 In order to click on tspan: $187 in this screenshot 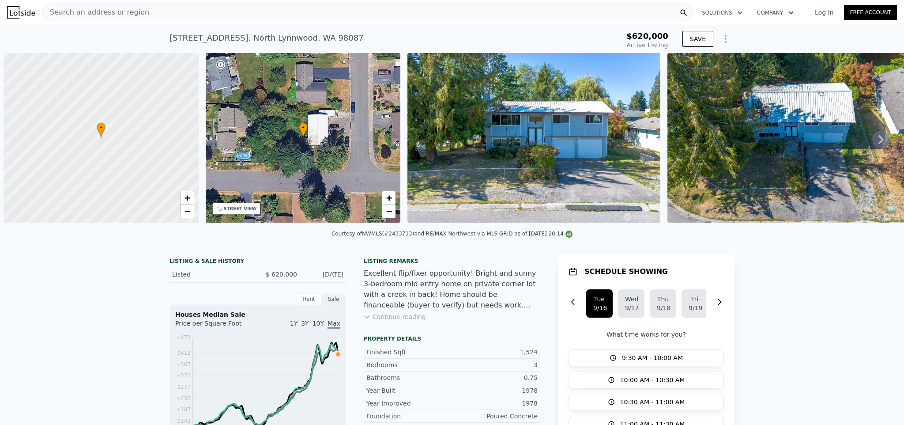, I will do `click(184, 409)`.